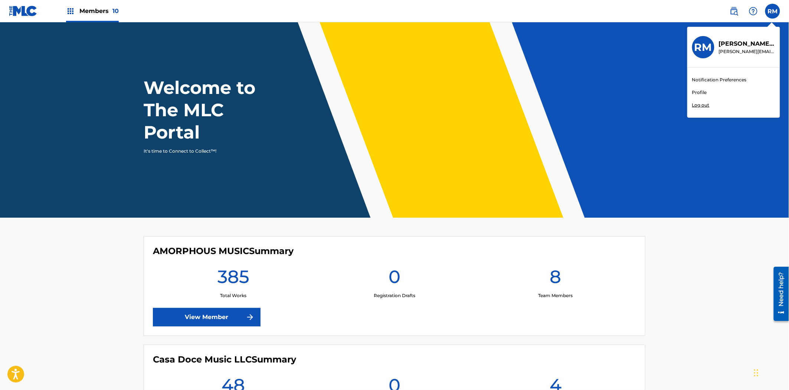  I want to click on img: Top Rightsholders, so click(70, 11).